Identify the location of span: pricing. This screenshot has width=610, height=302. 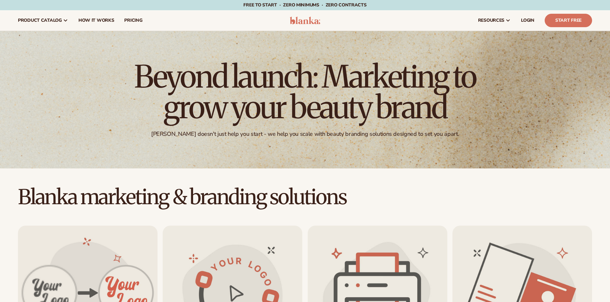
(133, 20).